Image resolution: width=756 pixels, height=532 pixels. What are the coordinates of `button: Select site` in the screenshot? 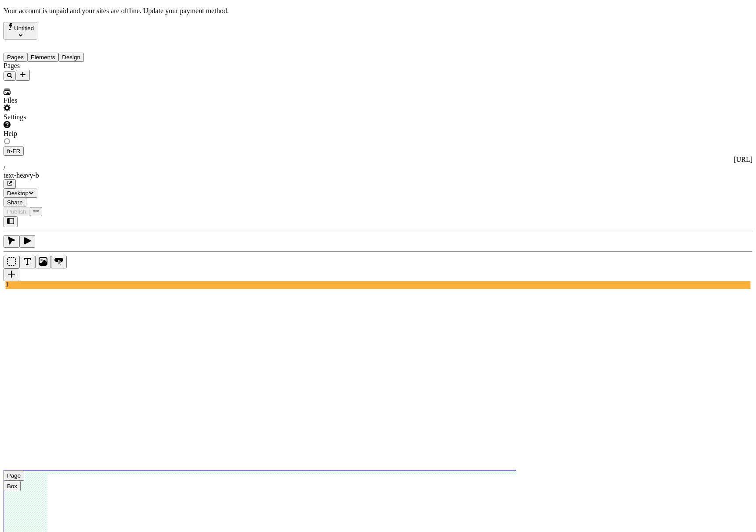 It's located at (20, 31).